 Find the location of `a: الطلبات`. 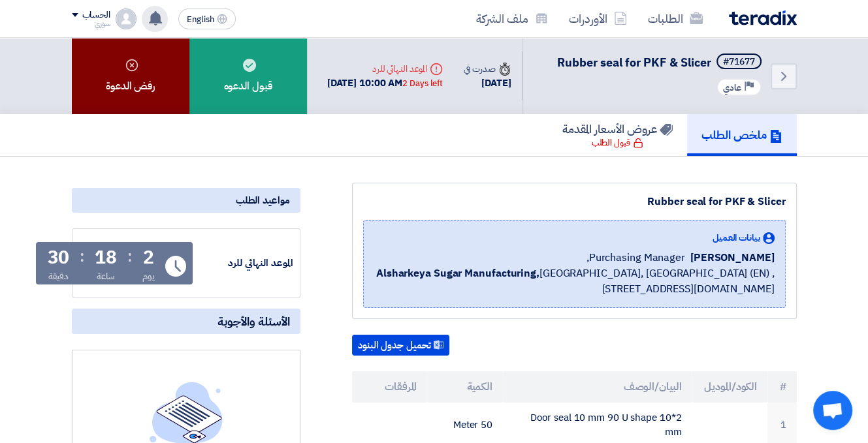

a: الطلبات is located at coordinates (676, 18).